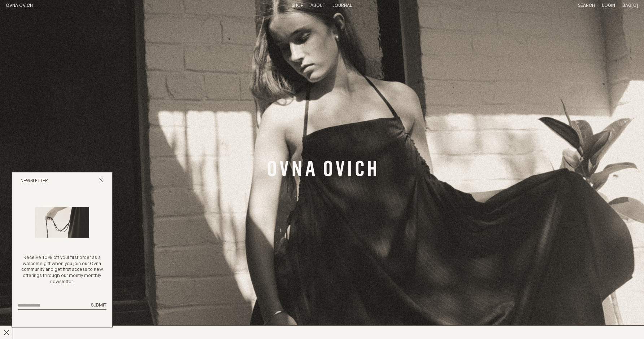  I want to click on span: [0], so click(635, 6).